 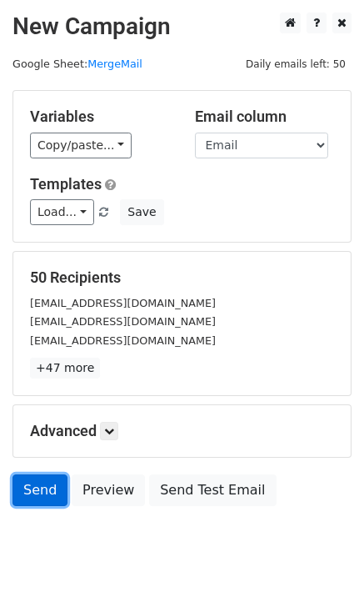 I want to click on a: Daily emails left: 50, so click(x=296, y=64).